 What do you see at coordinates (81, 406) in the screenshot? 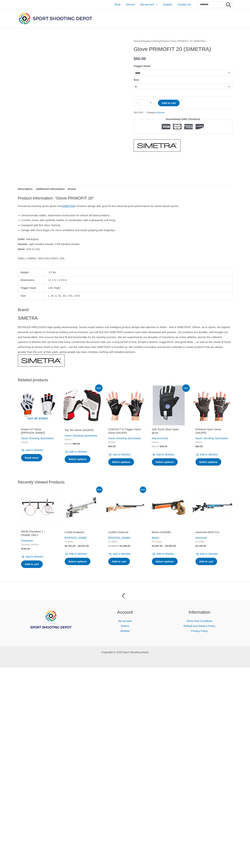
I see `img: Top Ten Glove` at bounding box center [81, 406].